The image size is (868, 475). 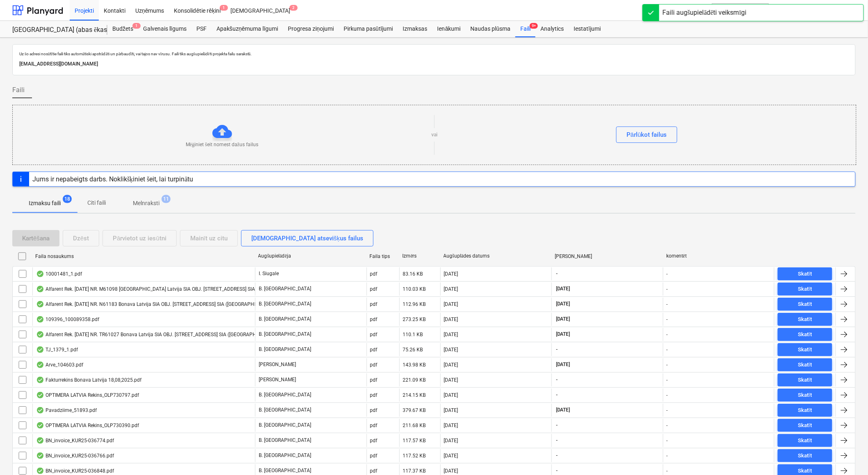 I want to click on div: 221.09 KB, so click(x=415, y=380).